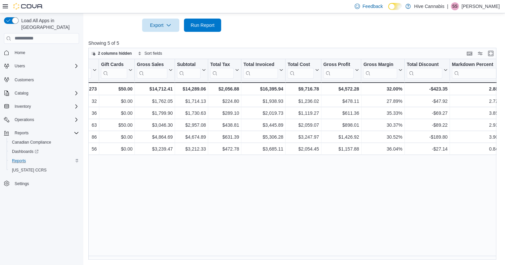 This screenshot has height=265, width=505. What do you see at coordinates (155, 125) in the screenshot?
I see `div: $3,046.30` at bounding box center [155, 125].